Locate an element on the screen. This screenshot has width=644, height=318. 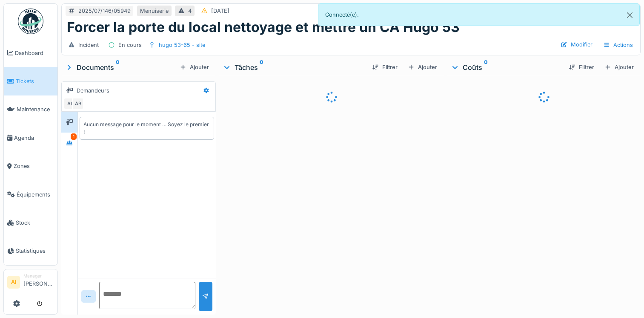
div: 4 is located at coordinates (190, 10).